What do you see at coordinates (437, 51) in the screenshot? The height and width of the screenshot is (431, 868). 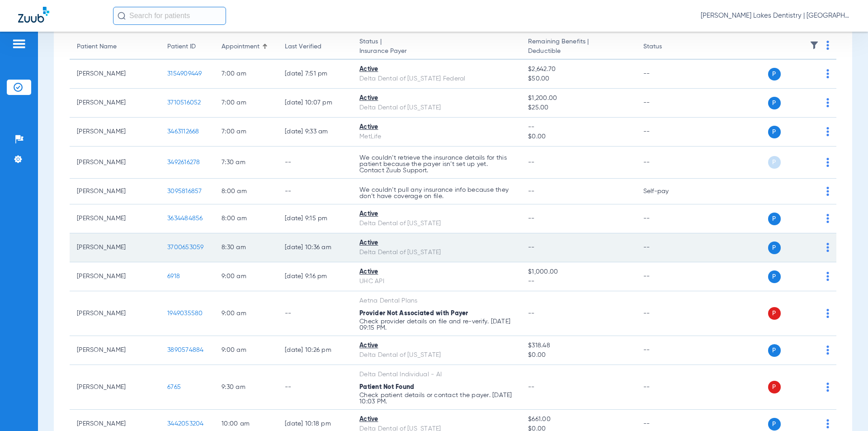 I see `span: Insurance Payer` at bounding box center [437, 51].